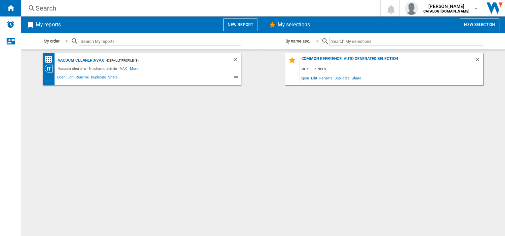  I want to click on h2: My selections, so click(294, 25).